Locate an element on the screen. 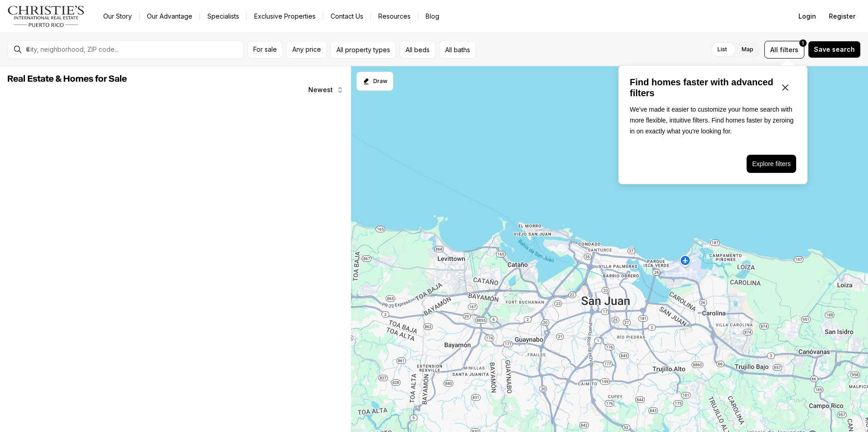  button: Save search is located at coordinates (834, 49).